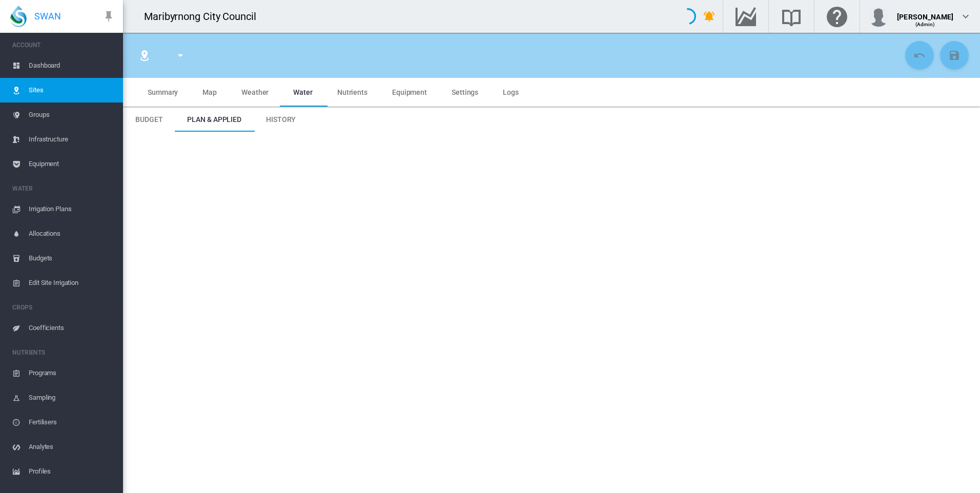 The width and height of the screenshot is (980, 493). Describe the element at coordinates (71, 233) in the screenshot. I see `span: Allocations` at that location.